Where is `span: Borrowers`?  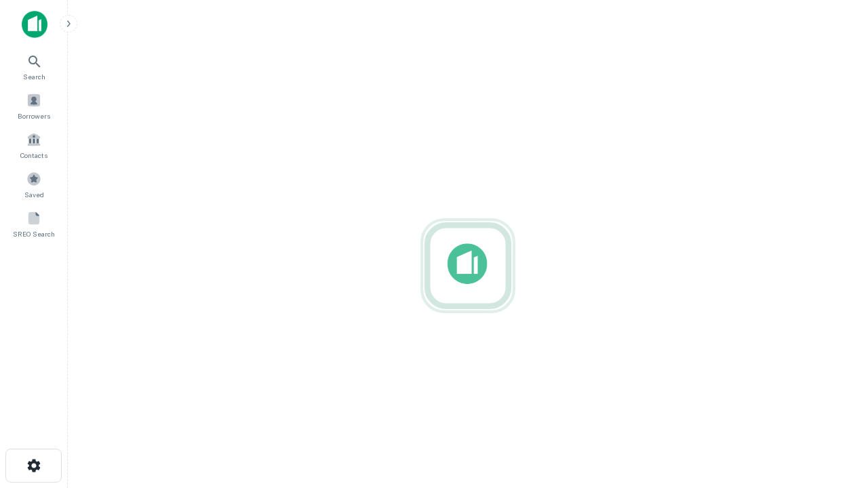 span: Borrowers is located at coordinates (34, 116).